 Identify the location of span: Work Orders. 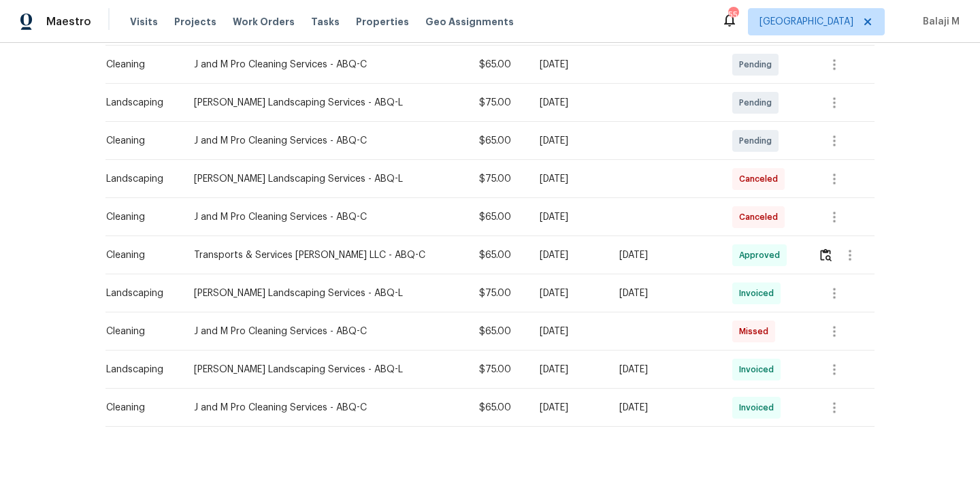
(263, 21).